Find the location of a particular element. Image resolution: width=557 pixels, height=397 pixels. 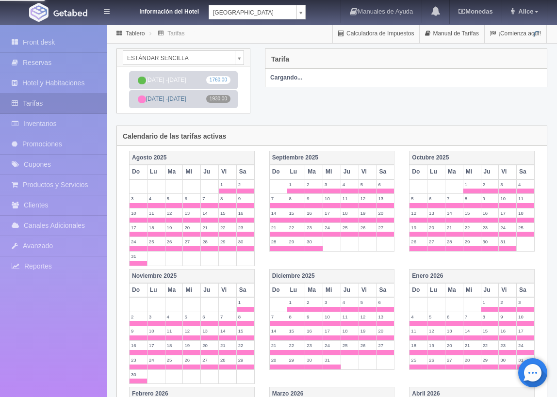

label: 7 is located at coordinates (227, 317).